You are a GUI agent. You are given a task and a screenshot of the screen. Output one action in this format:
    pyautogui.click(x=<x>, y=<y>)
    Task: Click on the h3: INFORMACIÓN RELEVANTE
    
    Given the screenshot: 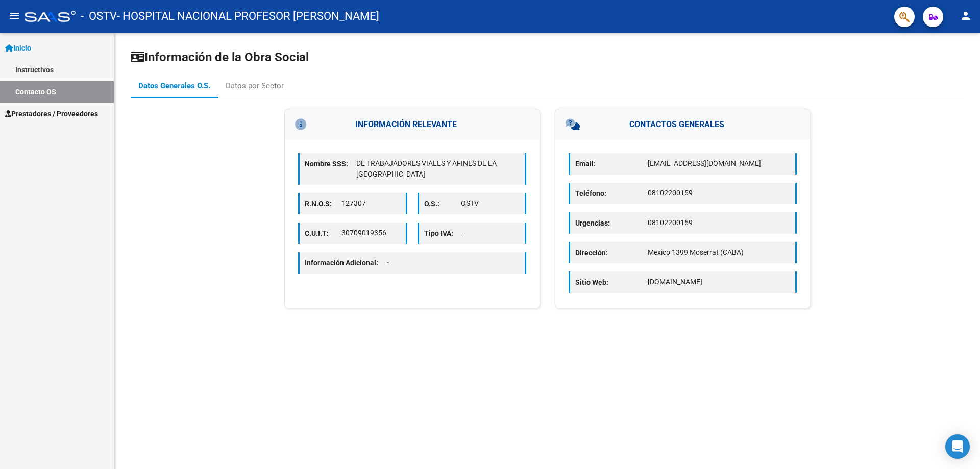 What is the action you would take?
    pyautogui.click(x=412, y=125)
    